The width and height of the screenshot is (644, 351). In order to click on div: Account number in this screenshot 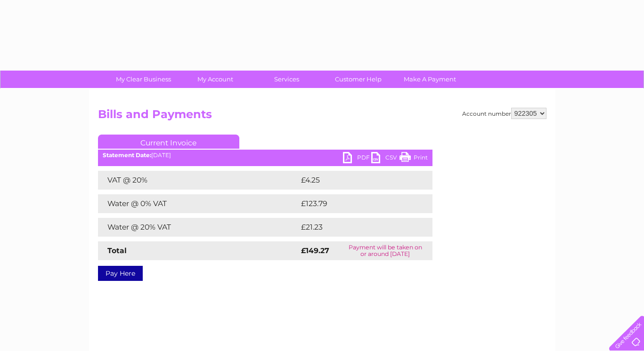, I will do `click(504, 114)`.